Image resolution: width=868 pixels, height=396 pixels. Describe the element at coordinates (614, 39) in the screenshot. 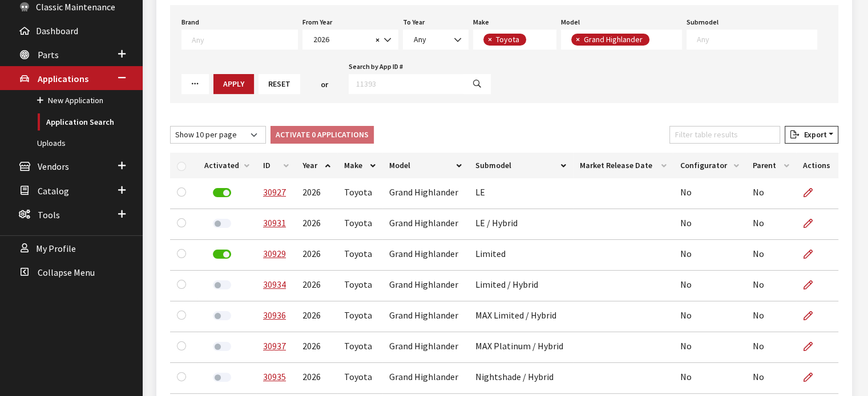

I see `span: Grand Highlander` at that location.